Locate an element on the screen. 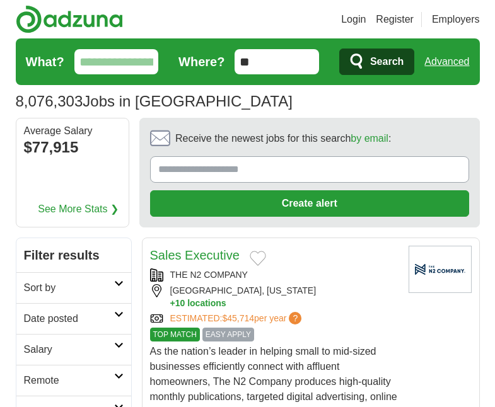 The image size is (495, 407). span: $45,714 is located at coordinates (238, 319).